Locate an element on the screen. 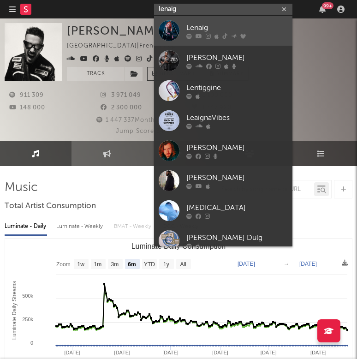 The height and width of the screenshot is (359, 357). text: 250k is located at coordinates (28, 319).